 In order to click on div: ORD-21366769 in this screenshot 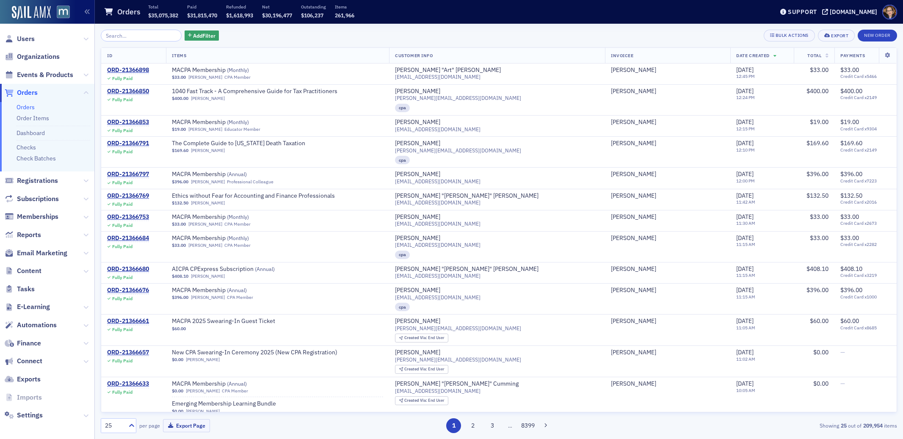, I will do `click(128, 196)`.